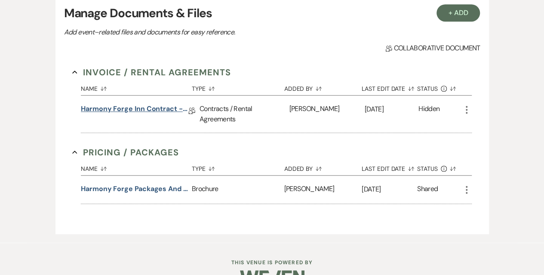  Describe the element at coordinates (272, 13) in the screenshot. I see `h3: Manage Documents & Files` at that location.